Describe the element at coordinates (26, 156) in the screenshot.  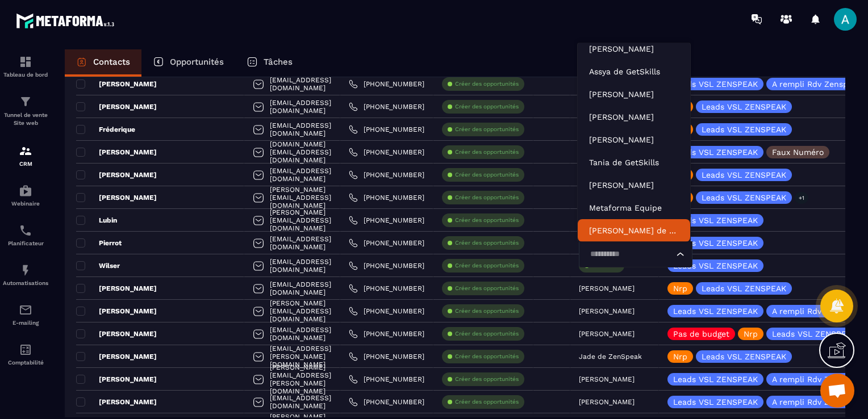
I see `a: formationformationCRM` at that location.